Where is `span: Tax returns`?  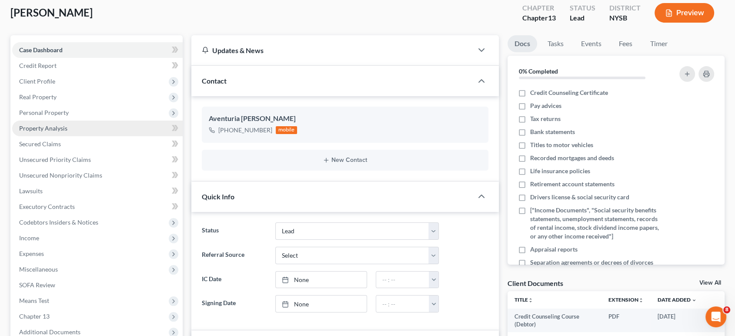
span: Tax returns is located at coordinates (545, 119).